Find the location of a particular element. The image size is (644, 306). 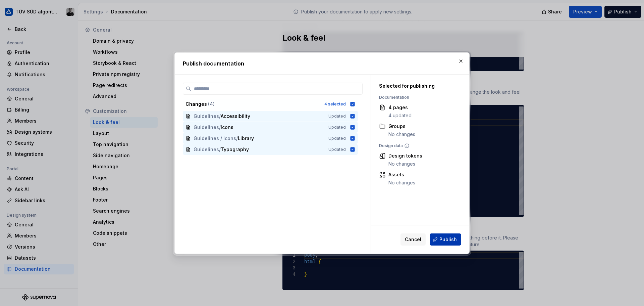

div: Documentation is located at coordinates (416, 97).